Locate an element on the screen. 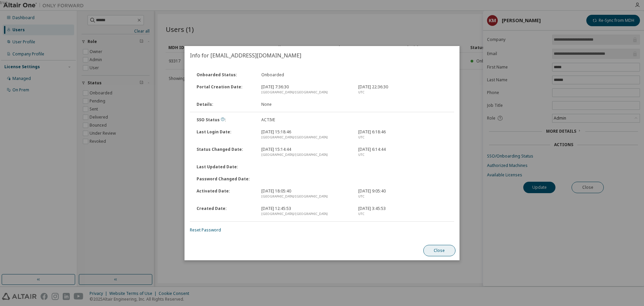  div: SSO Status : is located at coordinates (225, 120).